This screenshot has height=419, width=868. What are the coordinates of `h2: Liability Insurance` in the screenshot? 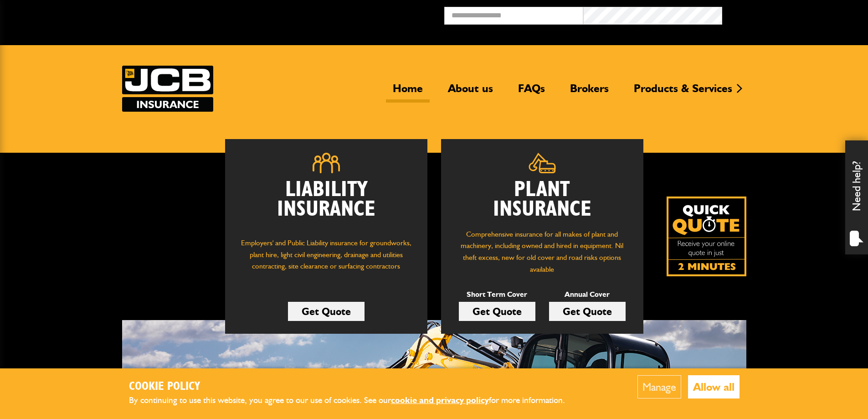 It's located at (326, 204).